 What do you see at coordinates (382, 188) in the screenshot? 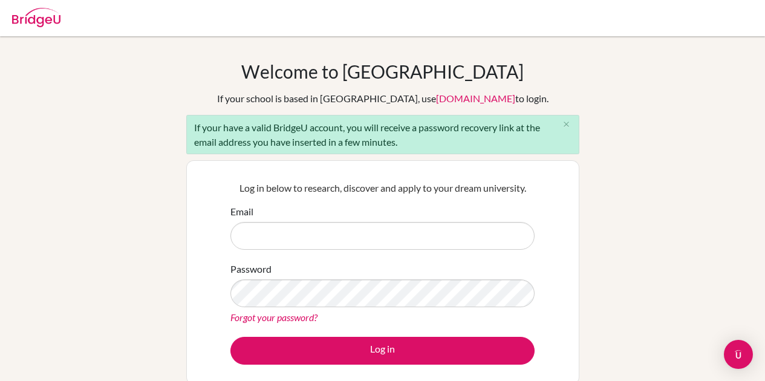
I see `p: Log in below to research, discover and apply to your dream university.` at bounding box center [382, 188].